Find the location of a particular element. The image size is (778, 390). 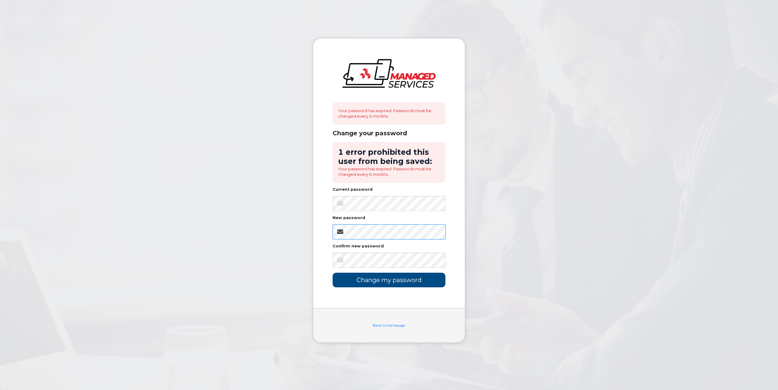

input: Change my password is located at coordinates (389, 280).